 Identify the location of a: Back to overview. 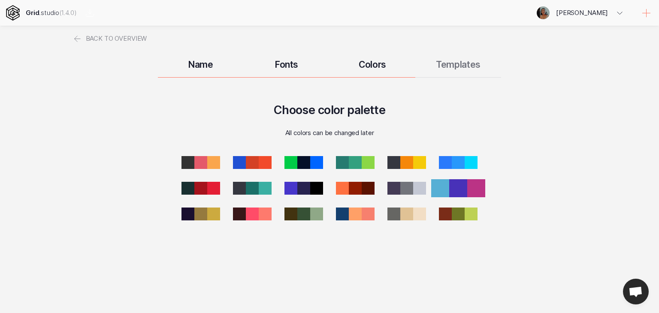
(109, 39).